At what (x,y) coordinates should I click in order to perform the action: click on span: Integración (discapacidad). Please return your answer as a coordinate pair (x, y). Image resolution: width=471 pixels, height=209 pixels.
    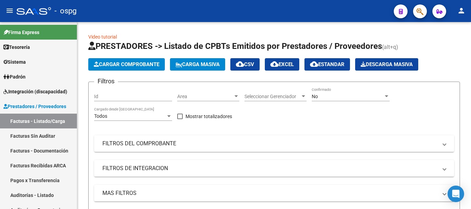
    Looking at the image, I should click on (35, 92).